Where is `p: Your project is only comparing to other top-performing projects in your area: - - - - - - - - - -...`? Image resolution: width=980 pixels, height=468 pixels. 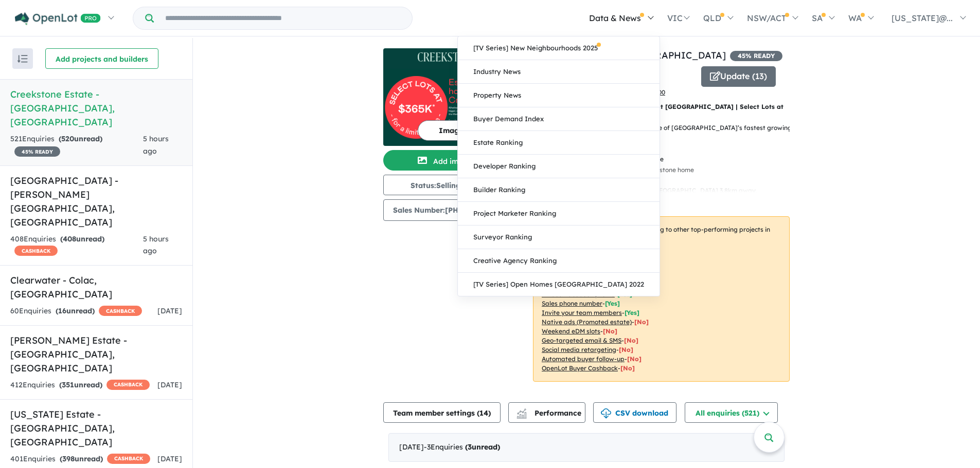 p: Your project is only comparing to other top-performing projects in your area: - - - - - - - - - -... is located at coordinates (661, 299).